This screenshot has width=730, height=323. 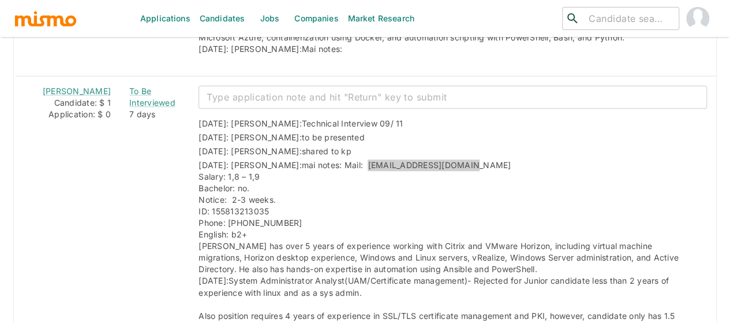 I want to click on img: logo, so click(x=46, y=18).